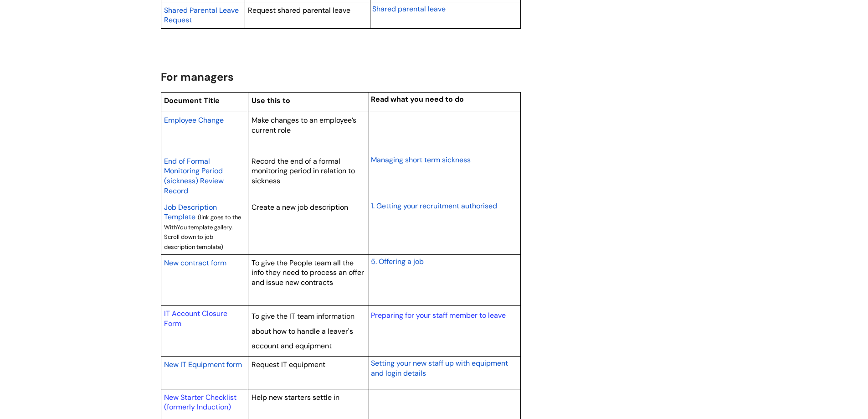 The width and height of the screenshot is (868, 419). I want to click on span: Job Description Template, so click(190, 212).